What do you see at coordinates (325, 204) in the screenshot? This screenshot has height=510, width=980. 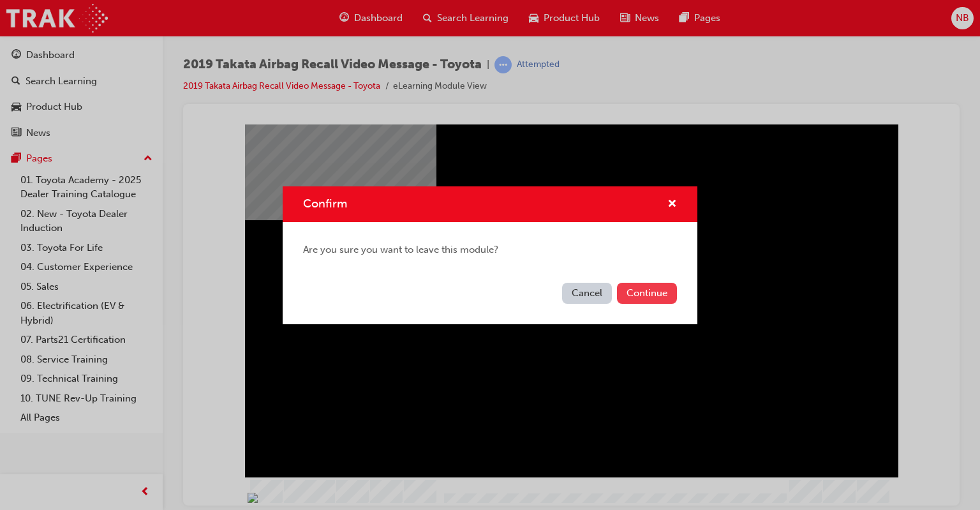 I see `span: Confirm` at bounding box center [325, 204].